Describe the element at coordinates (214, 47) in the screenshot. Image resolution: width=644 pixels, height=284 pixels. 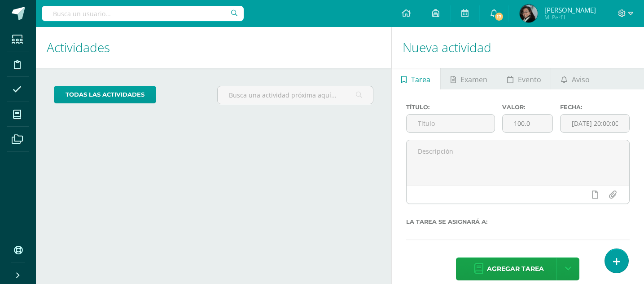
I see `h1: Actividades` at that location.